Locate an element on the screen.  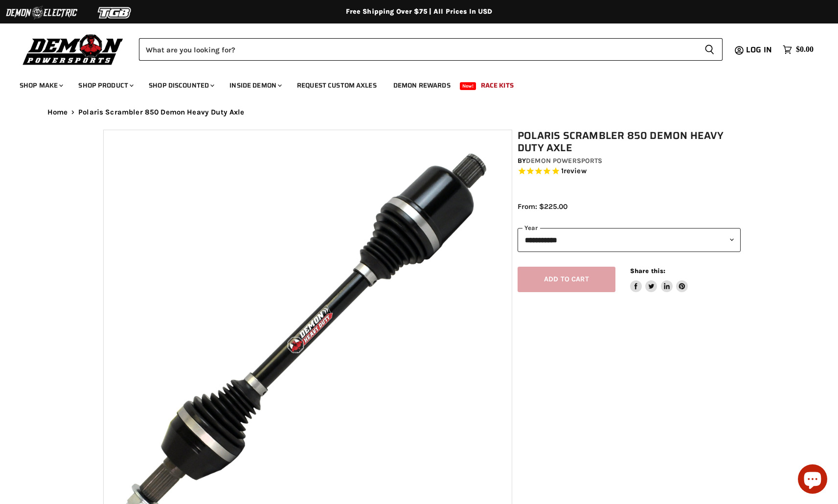
a: Log in is located at coordinates (760, 50).